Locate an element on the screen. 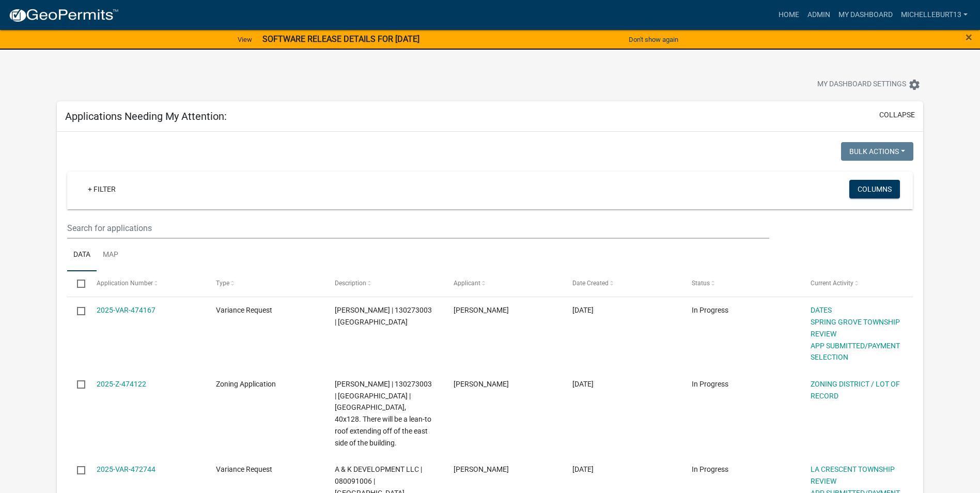  button: Bulk Actions is located at coordinates (877, 151).